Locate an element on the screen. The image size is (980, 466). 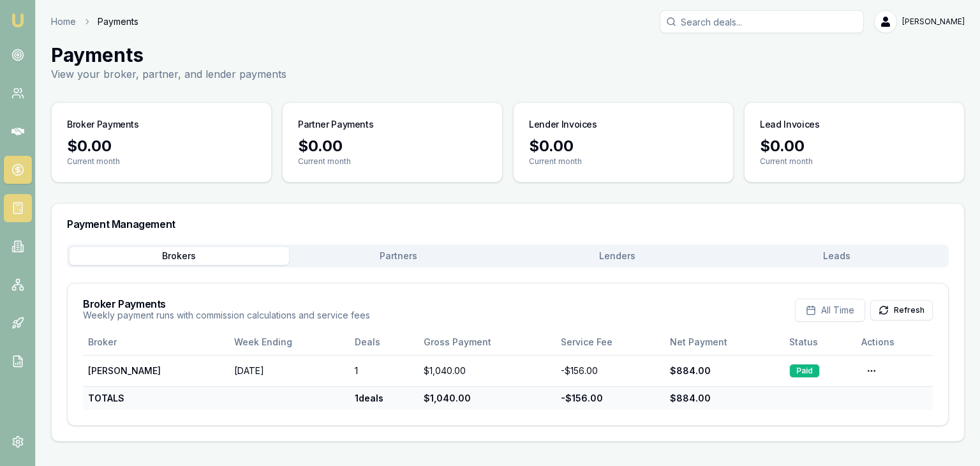
input: Search deals is located at coordinates (761, 21).